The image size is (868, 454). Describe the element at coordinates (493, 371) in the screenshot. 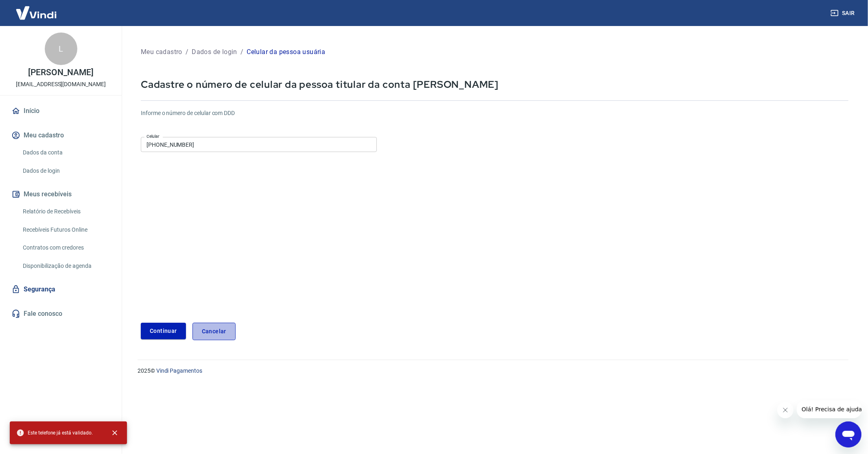

I see `p: 2025 ©` at that location.